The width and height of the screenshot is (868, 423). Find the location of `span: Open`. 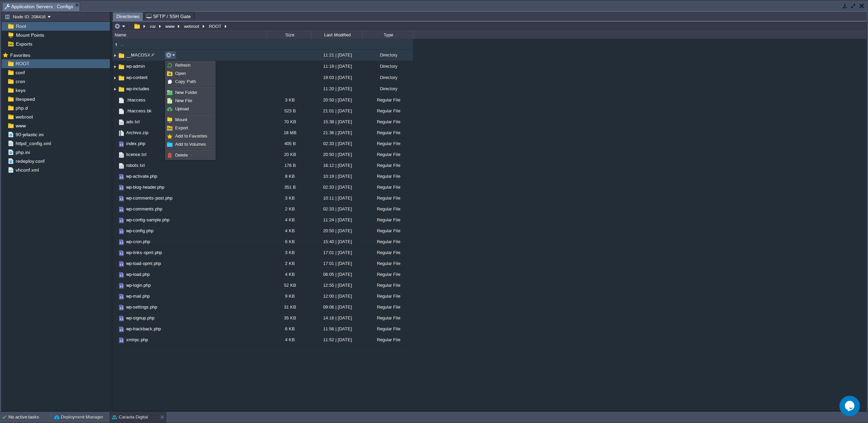

span: Open is located at coordinates (180, 73).